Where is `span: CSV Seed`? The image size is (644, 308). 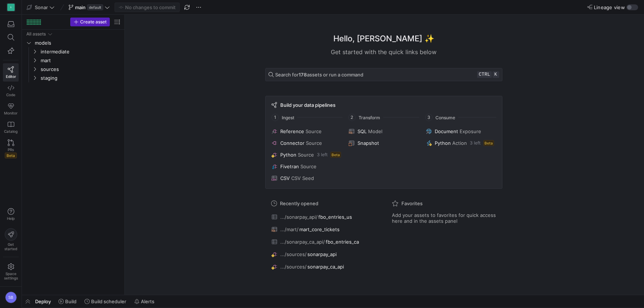 span: CSV Seed is located at coordinates (302, 178).